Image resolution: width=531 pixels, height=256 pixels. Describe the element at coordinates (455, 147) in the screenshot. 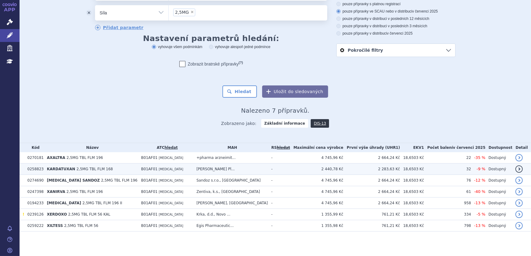

I see `th: Počet balení` at that location.